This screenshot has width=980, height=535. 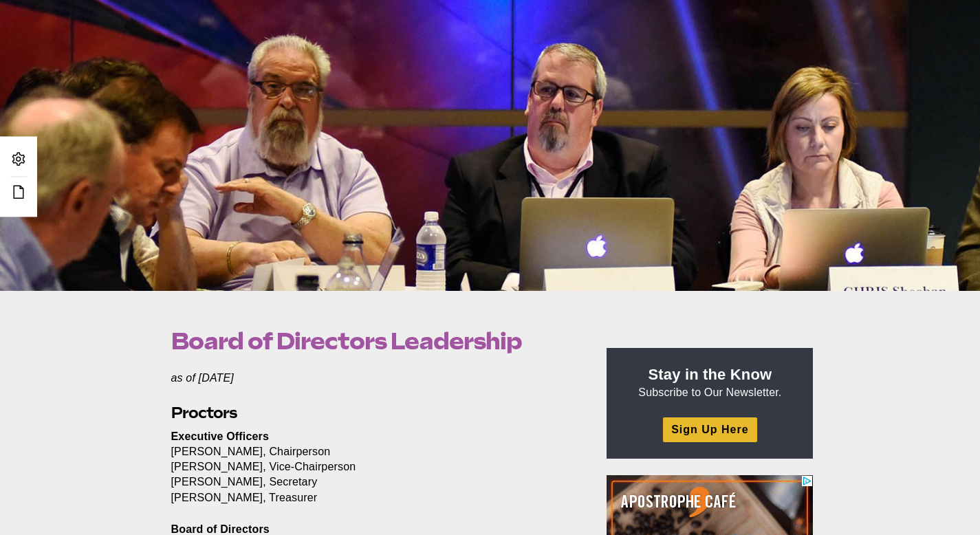 What do you see at coordinates (373, 413) in the screenshot?
I see `h2: Proctors` at bounding box center [373, 413].